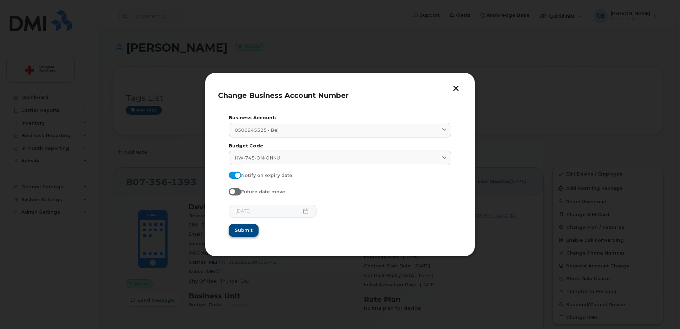  I want to click on span: 0500945525 - Bell, so click(257, 130).